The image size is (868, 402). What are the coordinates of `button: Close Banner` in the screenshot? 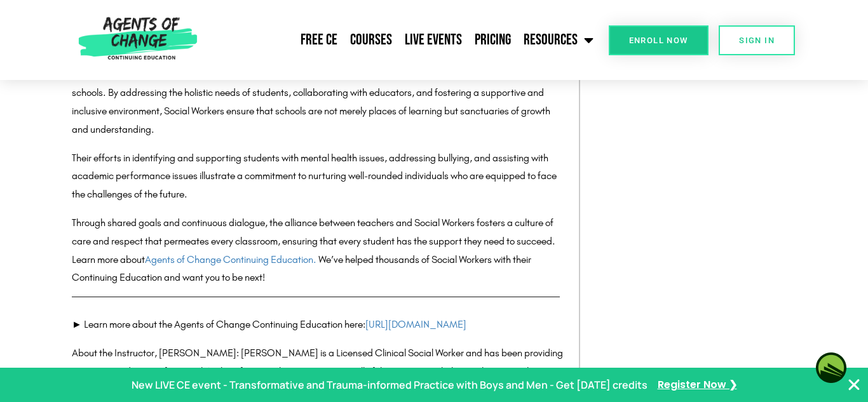 It's located at (854, 385).